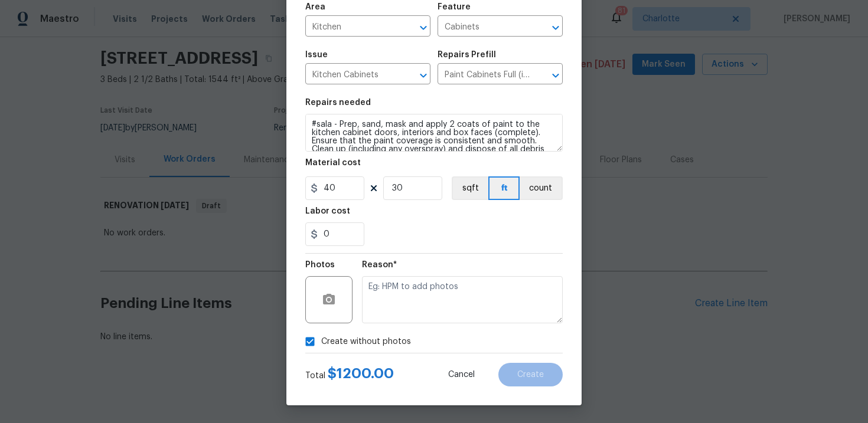  I want to click on h5: Photos, so click(320, 265).